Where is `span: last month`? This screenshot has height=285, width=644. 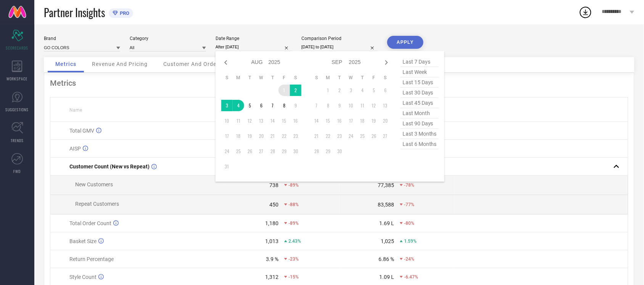
span: last month is located at coordinates (420, 113).